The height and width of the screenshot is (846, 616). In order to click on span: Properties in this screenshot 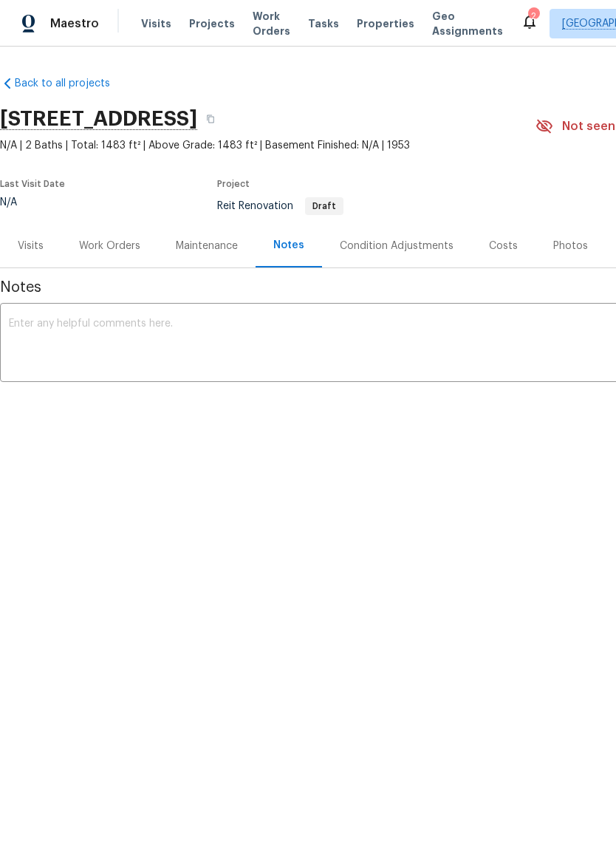, I will do `click(386, 24)`.